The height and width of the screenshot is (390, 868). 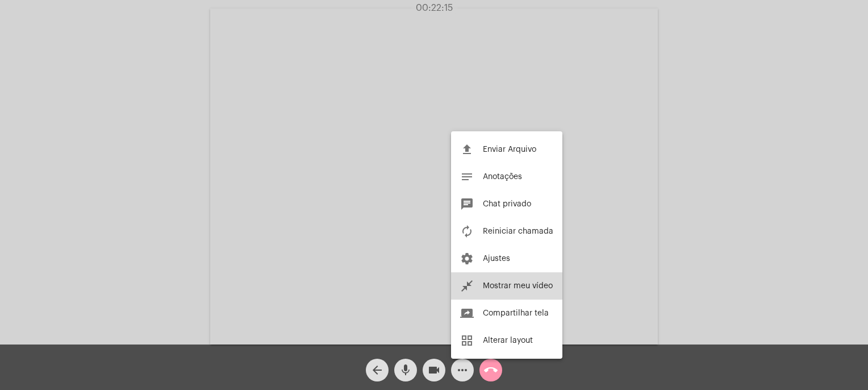 What do you see at coordinates (518, 286) in the screenshot?
I see `span: Mostrar meu vídeo` at bounding box center [518, 286].